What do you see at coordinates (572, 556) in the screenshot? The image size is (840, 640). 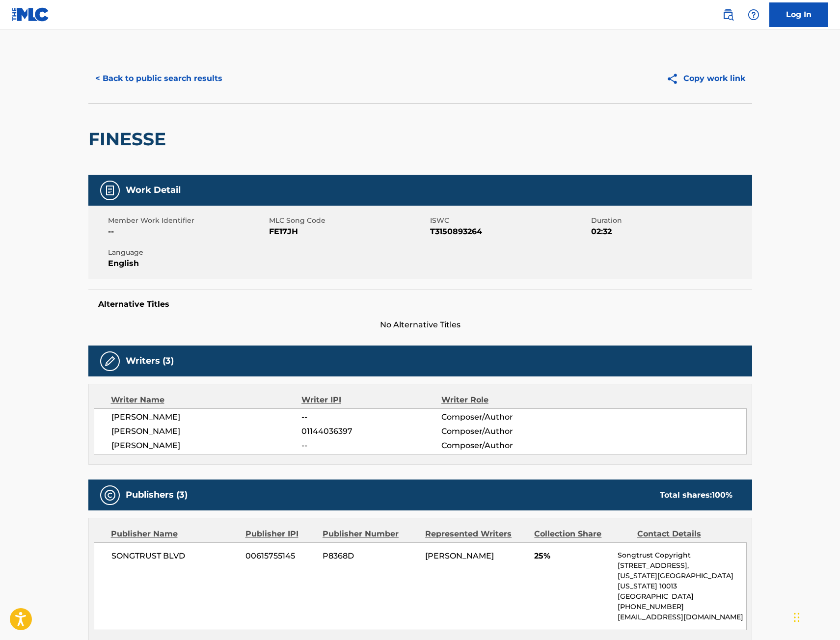 I see `span: 25%` at bounding box center [572, 556].